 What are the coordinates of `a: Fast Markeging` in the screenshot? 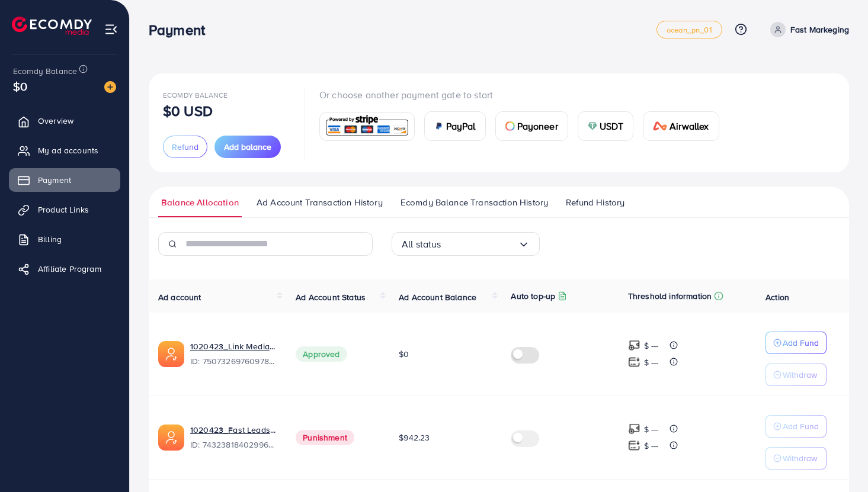 It's located at (807, 29).